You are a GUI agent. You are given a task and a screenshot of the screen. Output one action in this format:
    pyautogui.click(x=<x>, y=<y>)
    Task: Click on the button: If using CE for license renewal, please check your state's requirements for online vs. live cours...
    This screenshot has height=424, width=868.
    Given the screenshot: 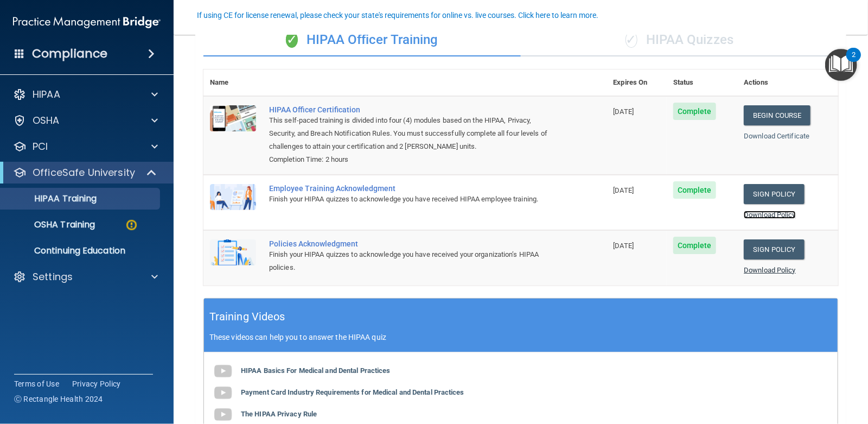 What is the action you would take?
    pyautogui.click(x=398, y=15)
    